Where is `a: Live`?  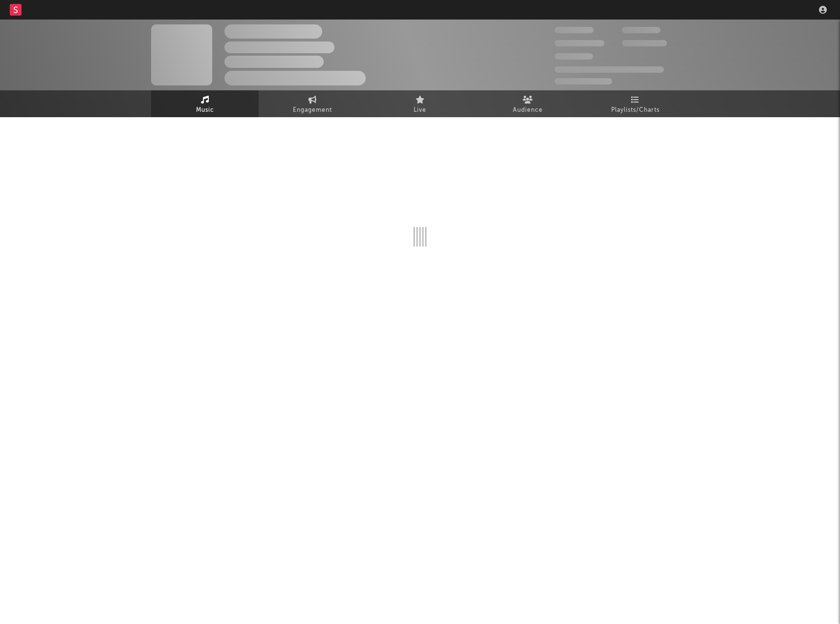
a: Live is located at coordinates (420, 103).